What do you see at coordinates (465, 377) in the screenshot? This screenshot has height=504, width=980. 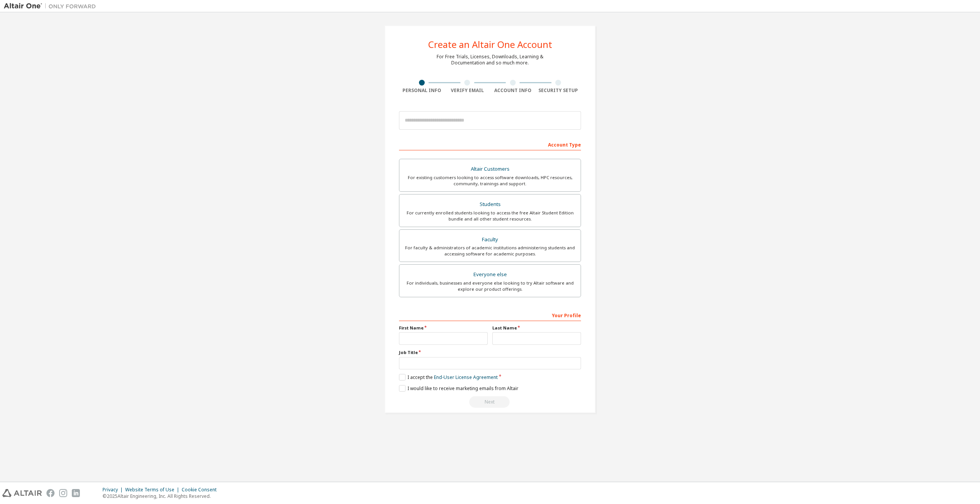 I see `a: End-User License Agreement` at bounding box center [465, 377].